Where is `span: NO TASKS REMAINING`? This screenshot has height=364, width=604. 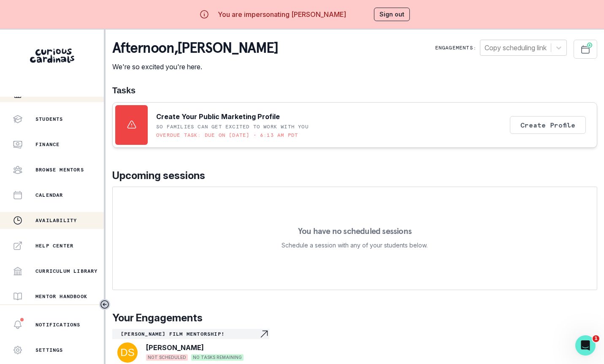 span: NO TASKS REMAINING is located at coordinates (218, 357).